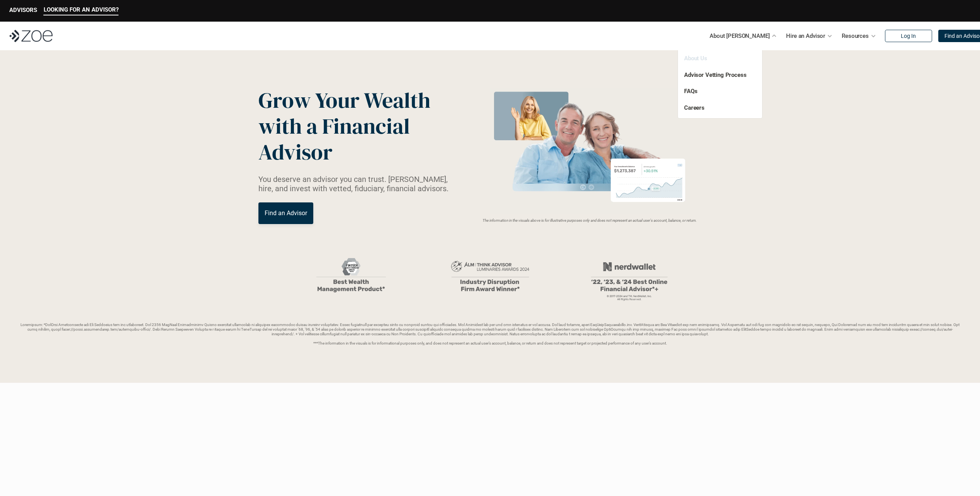  What do you see at coordinates (908, 36) in the screenshot?
I see `p: Log In` at bounding box center [908, 36].